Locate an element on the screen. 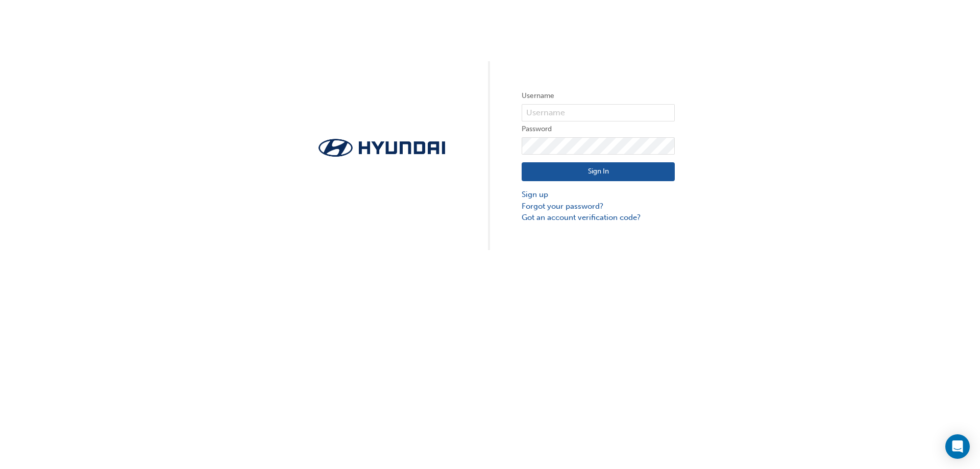 The width and height of the screenshot is (980, 469). a: Got an account verification code? is located at coordinates (599, 217).